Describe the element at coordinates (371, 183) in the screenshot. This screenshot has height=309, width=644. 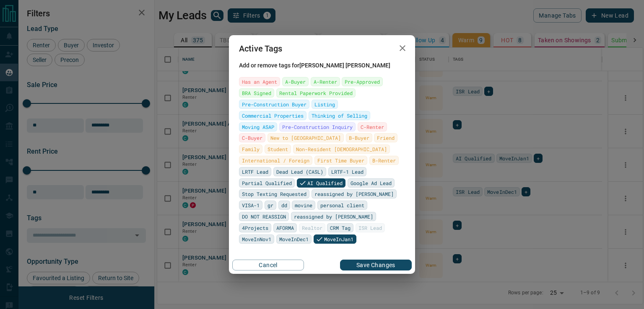
I see `div: Google Ad Lead` at that location.